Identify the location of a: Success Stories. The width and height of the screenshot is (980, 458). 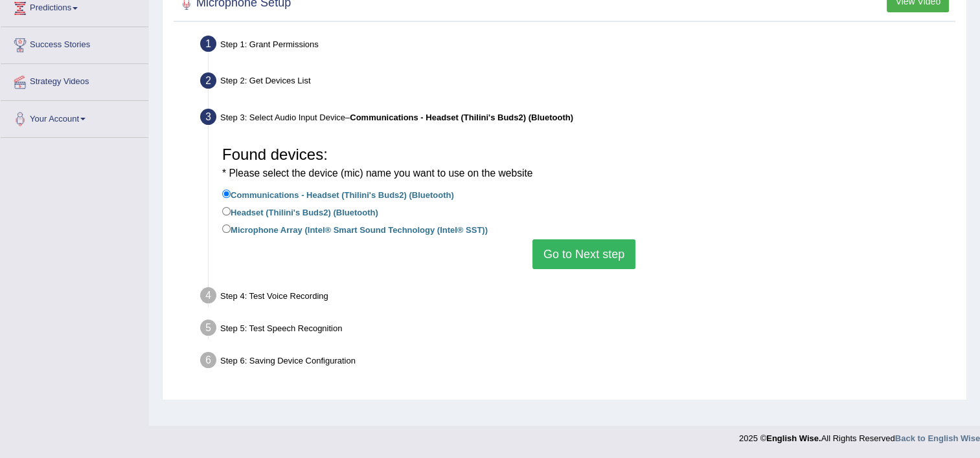
(75, 43).